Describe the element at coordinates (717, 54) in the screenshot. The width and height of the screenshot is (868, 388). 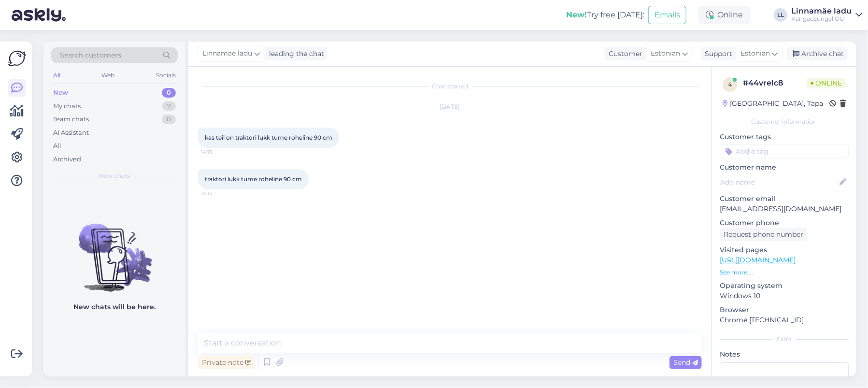
I see `div: Support` at that location.